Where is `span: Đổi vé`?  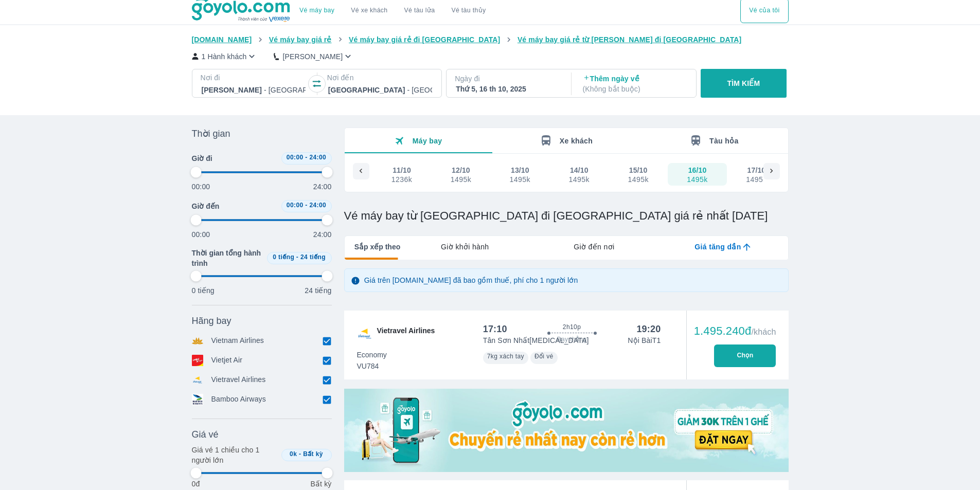
span: Đổi vé is located at coordinates (544, 356).